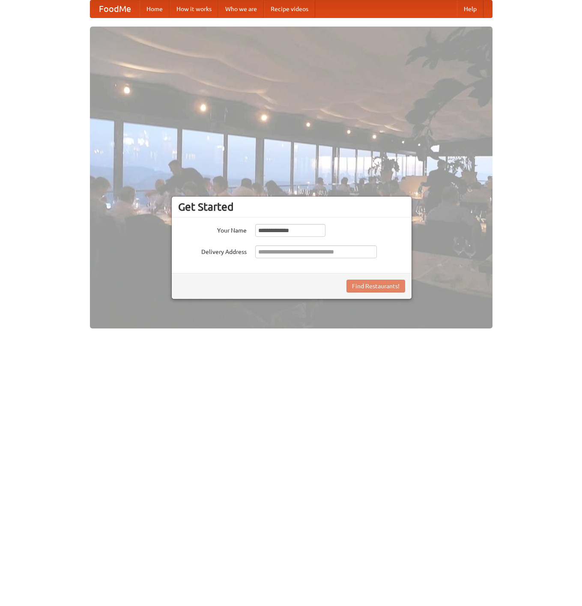 Image resolution: width=582 pixels, height=606 pixels. Describe the element at coordinates (241, 9) in the screenshot. I see `a: Who we are` at that location.